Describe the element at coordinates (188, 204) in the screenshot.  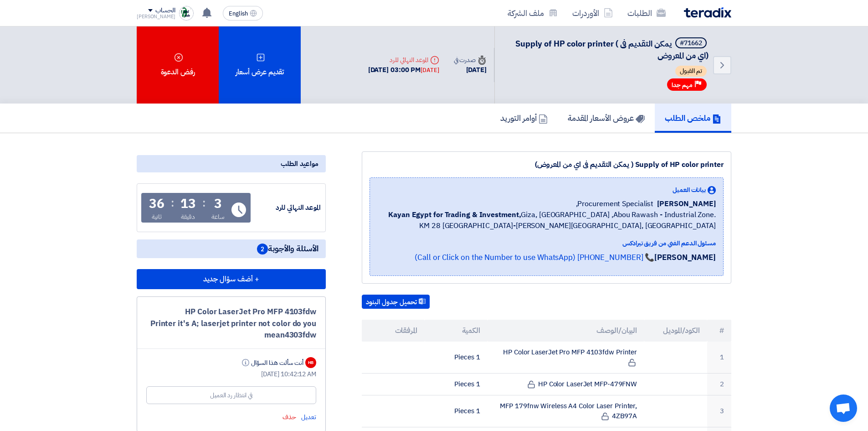
I see `div: 13` at that location.